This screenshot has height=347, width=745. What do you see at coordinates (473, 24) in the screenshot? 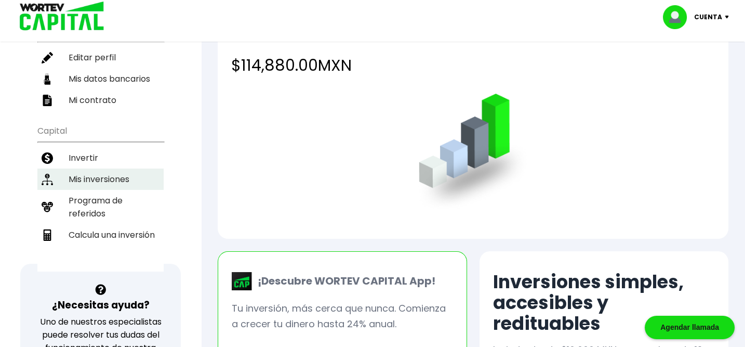
I see `h2: Total de rendimientos recibidos en tu mes de consulta` at bounding box center [473, 24].